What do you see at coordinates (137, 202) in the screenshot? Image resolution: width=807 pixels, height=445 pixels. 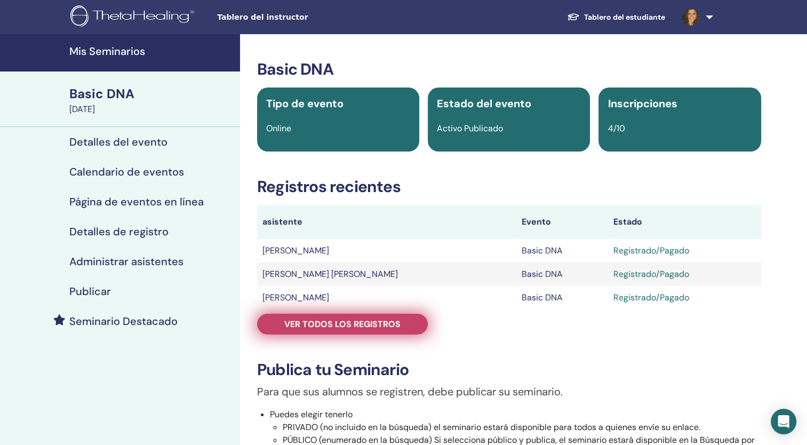 I see `h4: Página de eventos en línea` at bounding box center [137, 202].